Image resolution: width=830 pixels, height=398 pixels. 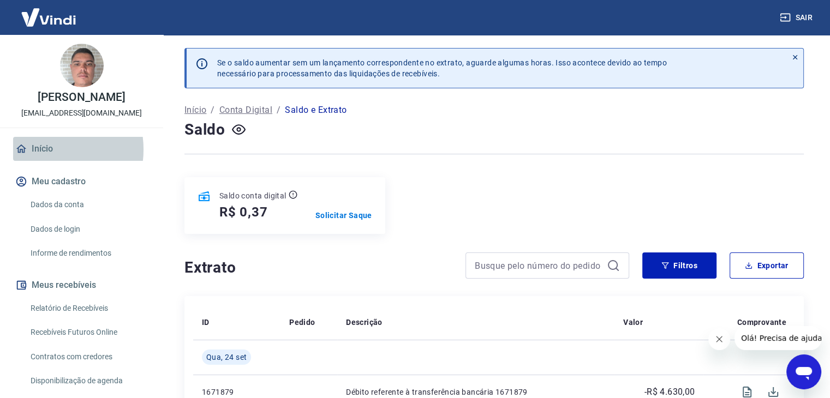 What do you see at coordinates (88, 381) in the screenshot?
I see `a: Disponibilização de agenda` at bounding box center [88, 381].